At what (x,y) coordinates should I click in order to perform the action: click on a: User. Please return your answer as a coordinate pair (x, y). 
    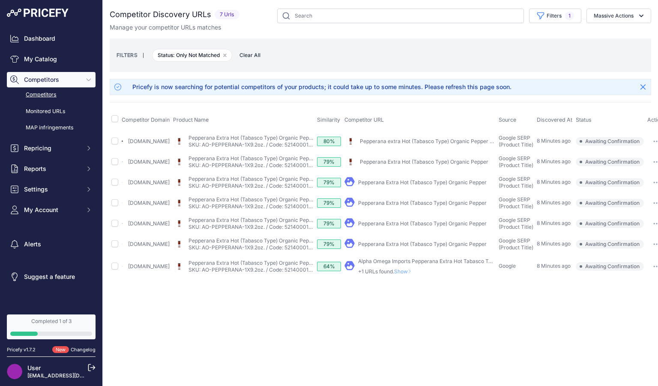
    Looking at the image, I should click on (34, 367).